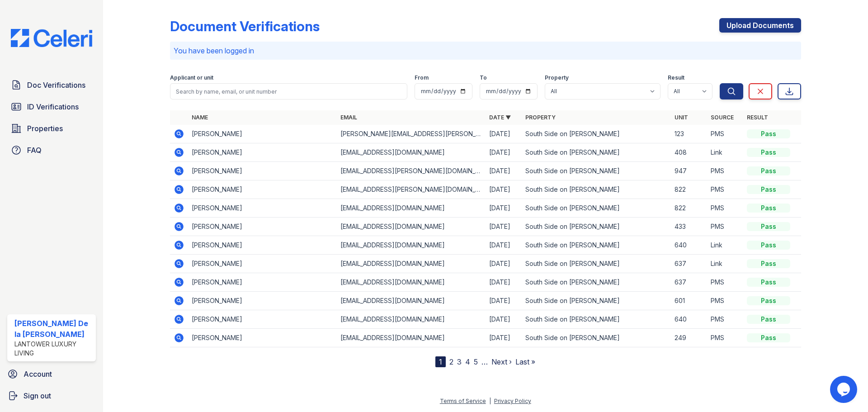  What do you see at coordinates (288, 92) in the screenshot?
I see `input: Search by name, email, or unit number` at bounding box center [288, 92].